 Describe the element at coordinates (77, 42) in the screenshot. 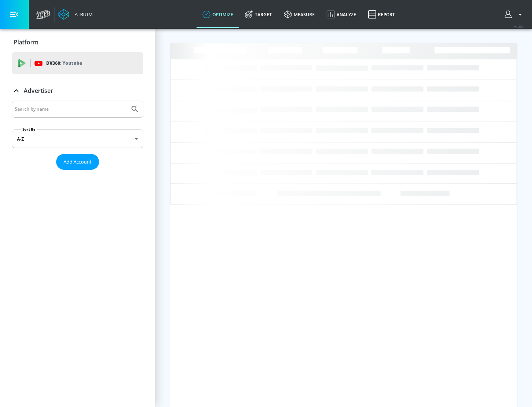

I see `div: Platform` at that location.